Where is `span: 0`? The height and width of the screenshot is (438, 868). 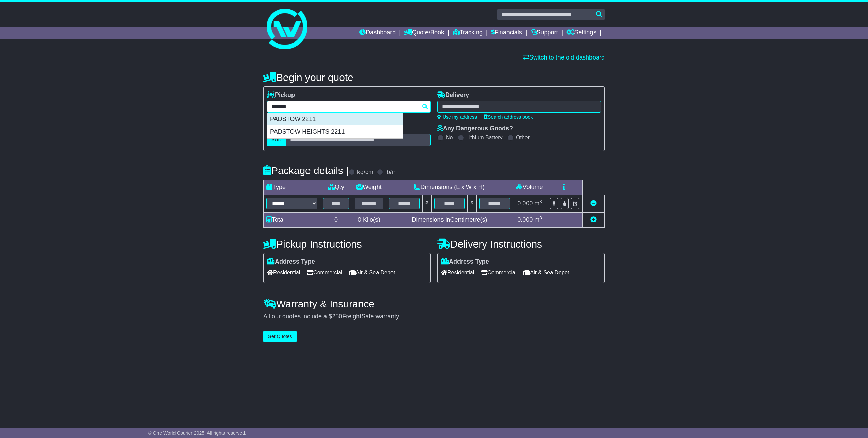 span: 0 is located at coordinates (359, 220).